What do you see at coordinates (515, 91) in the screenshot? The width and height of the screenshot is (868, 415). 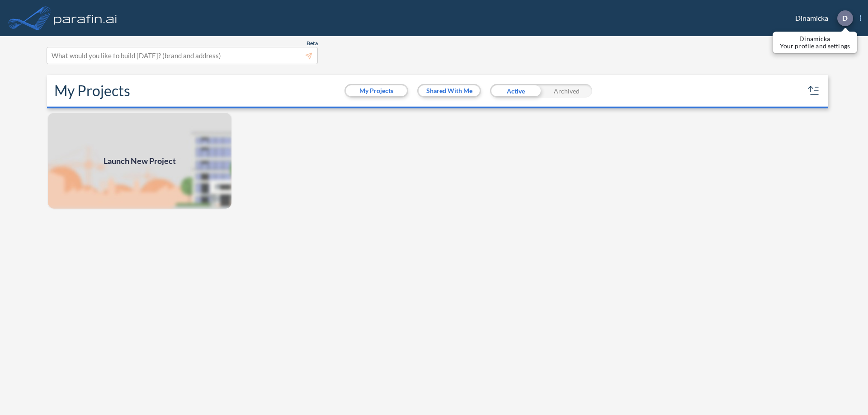 I see `div: Active` at bounding box center [515, 91].